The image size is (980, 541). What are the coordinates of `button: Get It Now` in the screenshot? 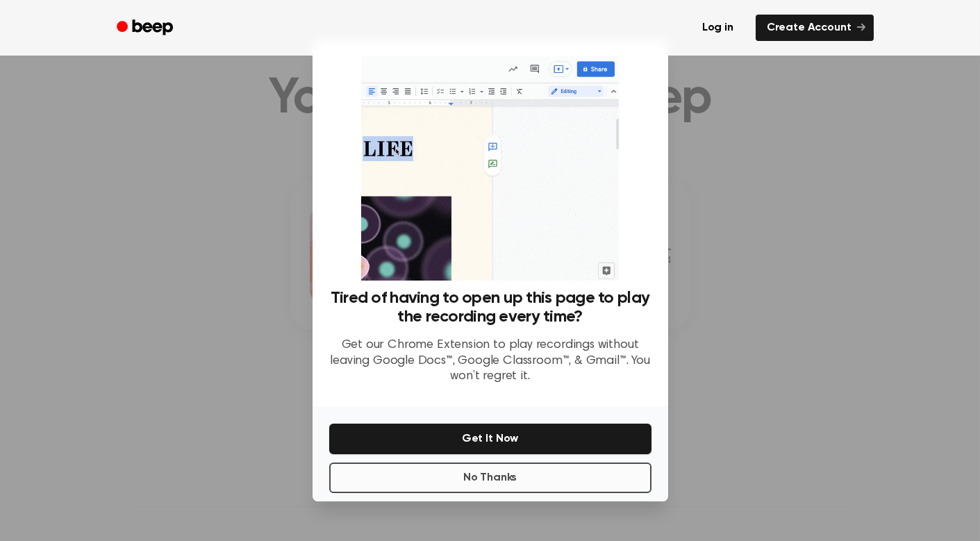 It's located at (490, 440).